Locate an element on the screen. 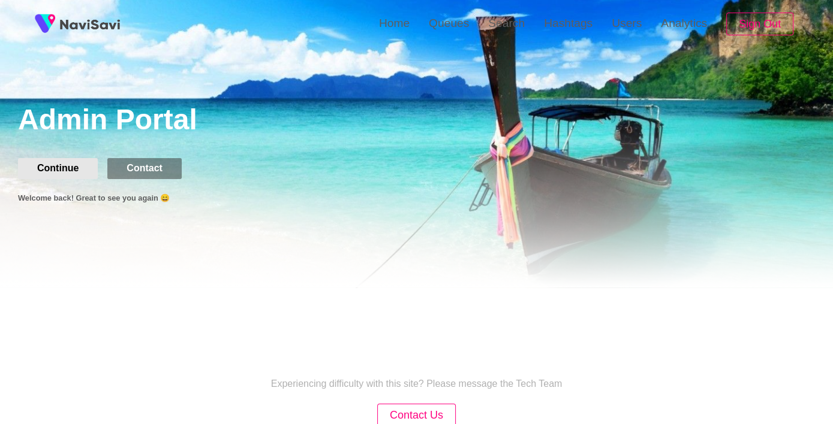 Image resolution: width=833 pixels, height=424 pixels. p: Experiencing difficulty with this site? Please message the Tech Team is located at coordinates (417, 384).